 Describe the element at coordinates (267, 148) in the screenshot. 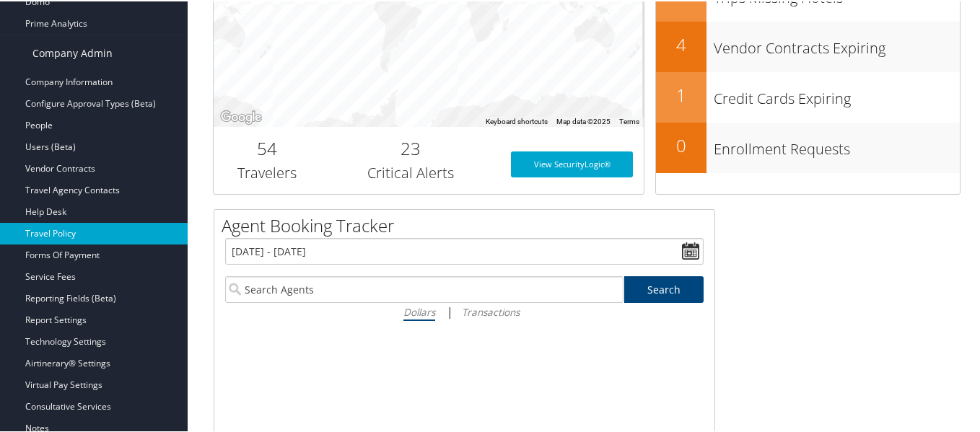

I see `h2: 54` at that location.